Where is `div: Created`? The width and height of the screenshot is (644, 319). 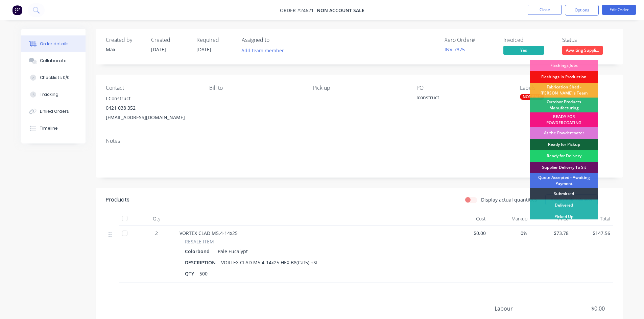
div: Created is located at coordinates (170, 40).